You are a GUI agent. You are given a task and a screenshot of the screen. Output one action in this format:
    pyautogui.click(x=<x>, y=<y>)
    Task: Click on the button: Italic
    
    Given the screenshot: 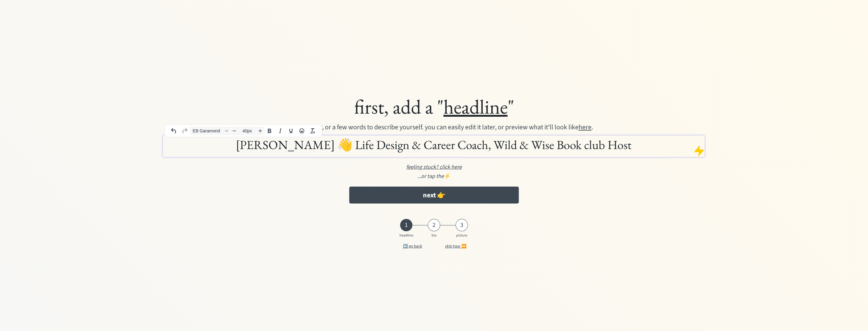 What is the action you would take?
    pyautogui.click(x=280, y=131)
    